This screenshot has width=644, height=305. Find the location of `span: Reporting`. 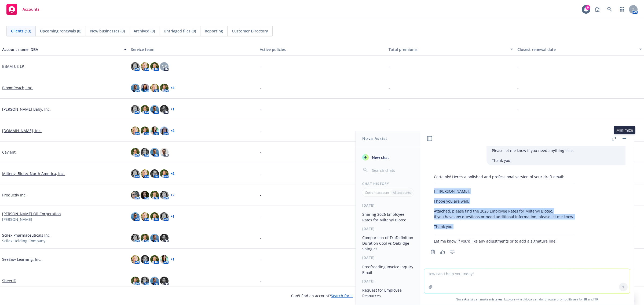

span: Reporting is located at coordinates (214, 31).